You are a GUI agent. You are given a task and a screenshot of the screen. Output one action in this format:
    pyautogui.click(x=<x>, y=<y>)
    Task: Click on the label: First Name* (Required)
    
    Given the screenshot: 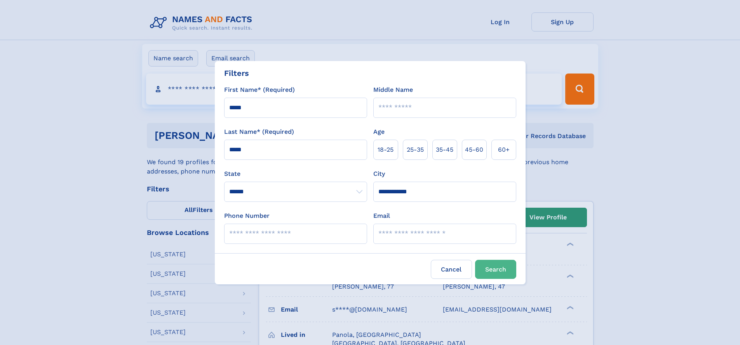 What is the action you would take?
    pyautogui.click(x=260, y=90)
    